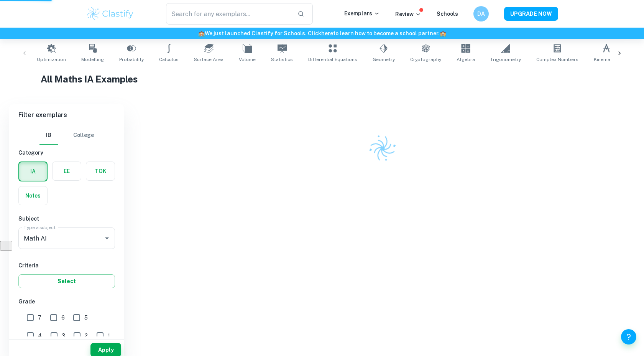 The image size is (644, 356). I want to click on h6: DA, so click(481, 14).